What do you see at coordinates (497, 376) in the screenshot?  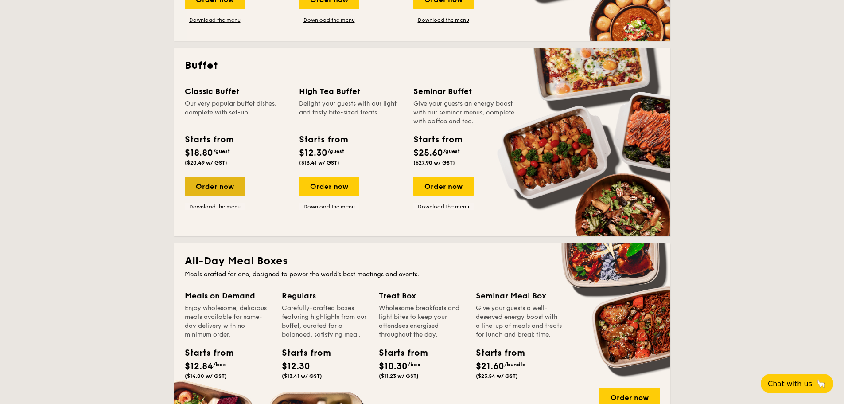 I see `span: ($23.54 w/ GST)` at bounding box center [497, 376].